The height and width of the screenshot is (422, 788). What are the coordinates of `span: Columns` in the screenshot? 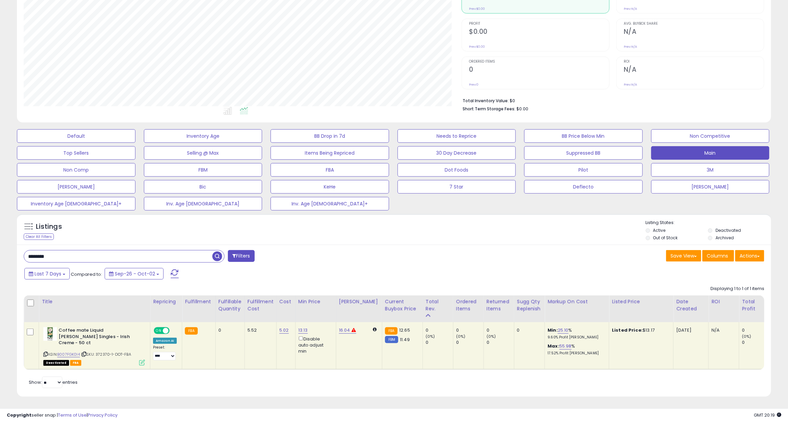 It's located at (717, 256).